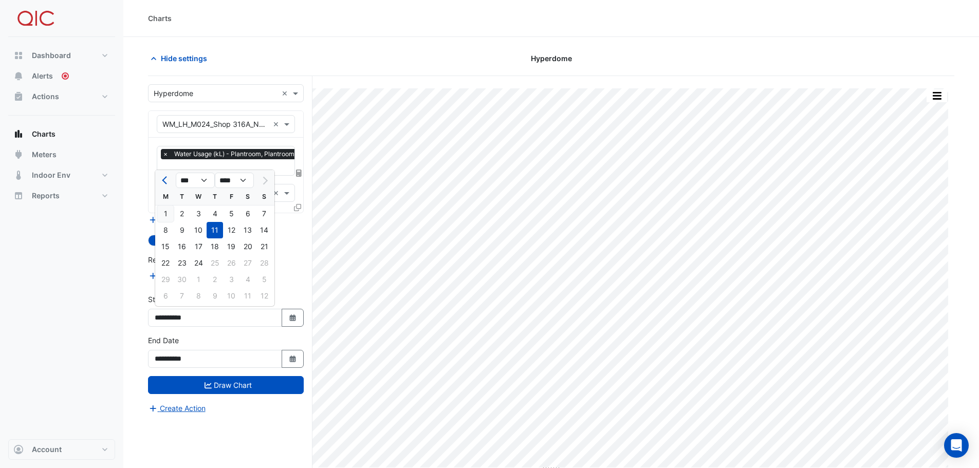 This screenshot has width=979, height=468. Describe the element at coordinates (182, 230) in the screenshot. I see `div: 9` at that location.